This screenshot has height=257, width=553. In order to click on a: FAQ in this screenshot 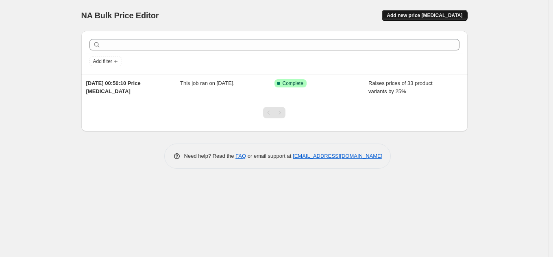, I will do `click(241, 156)`.